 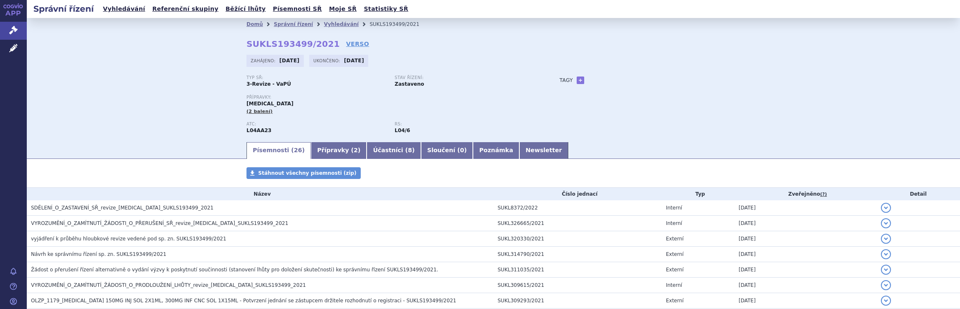 I want to click on th: Zveřejněno, so click(x=806, y=194).